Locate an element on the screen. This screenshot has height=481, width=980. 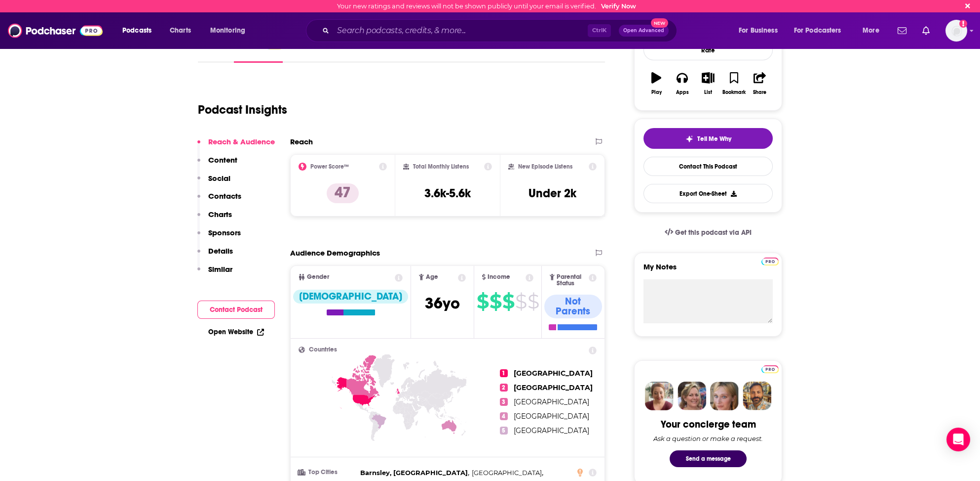
span: 2 is located at coordinates (504, 387).